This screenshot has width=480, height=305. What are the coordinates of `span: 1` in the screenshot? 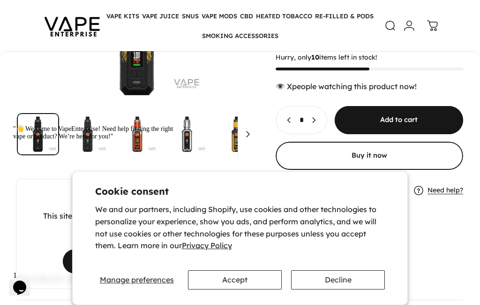 It's located at (6, 8).